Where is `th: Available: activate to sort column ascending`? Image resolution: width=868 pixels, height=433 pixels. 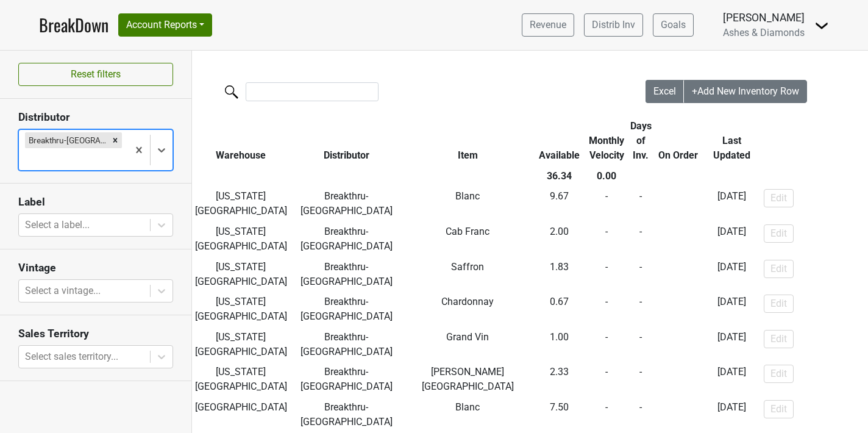 th: Available: activate to sort column ascending is located at coordinates (559, 141).